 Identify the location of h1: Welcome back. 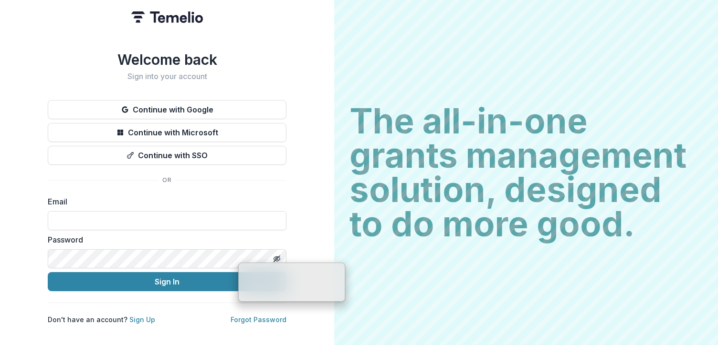
(167, 60).